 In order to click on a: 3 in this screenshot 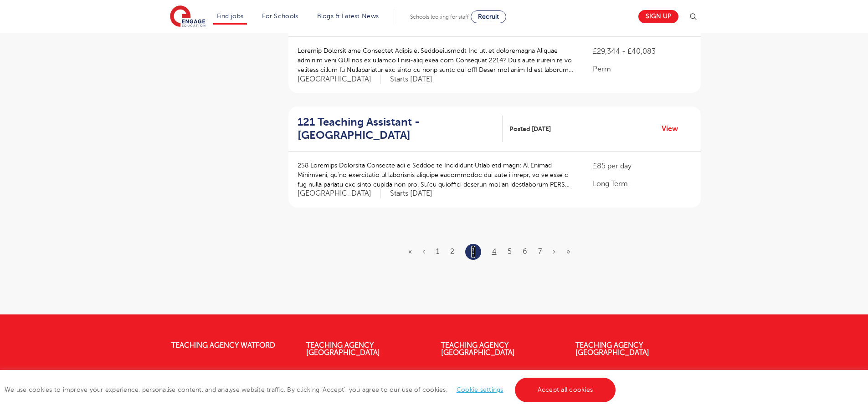, I will do `click(473, 252)`.